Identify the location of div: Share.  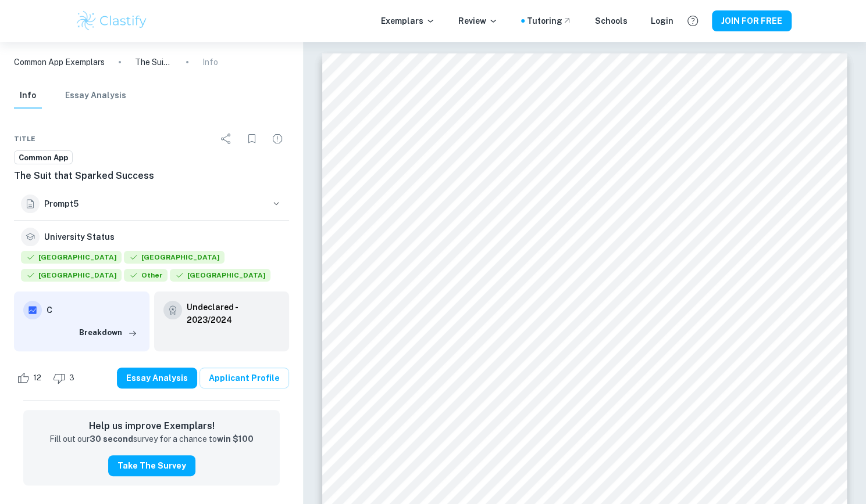
(226, 139).